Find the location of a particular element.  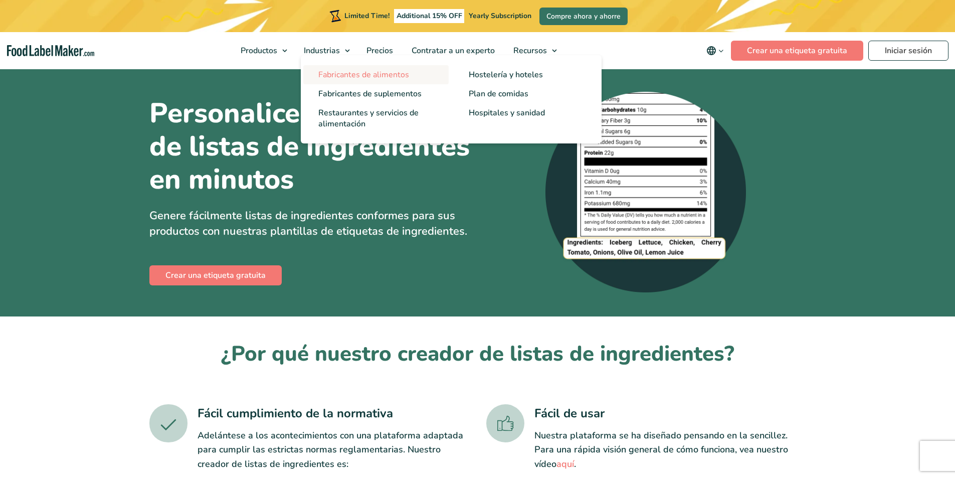

span: Fabricantes de suplementos is located at coordinates (370, 94).